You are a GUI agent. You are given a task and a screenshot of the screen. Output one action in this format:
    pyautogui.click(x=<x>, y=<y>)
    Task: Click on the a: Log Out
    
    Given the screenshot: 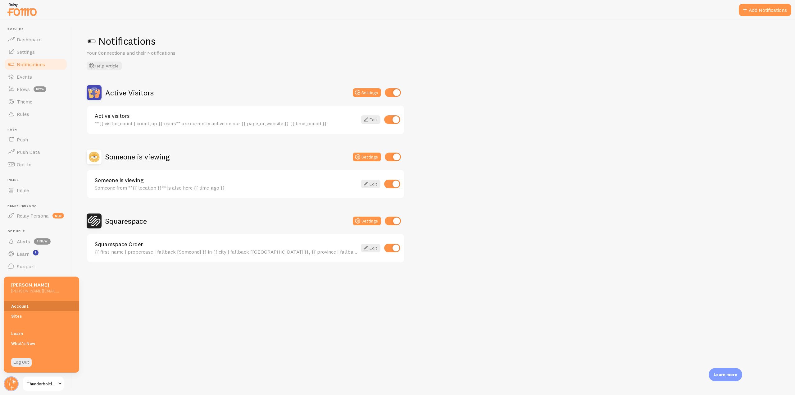 What is the action you would take?
    pyautogui.click(x=21, y=362)
    